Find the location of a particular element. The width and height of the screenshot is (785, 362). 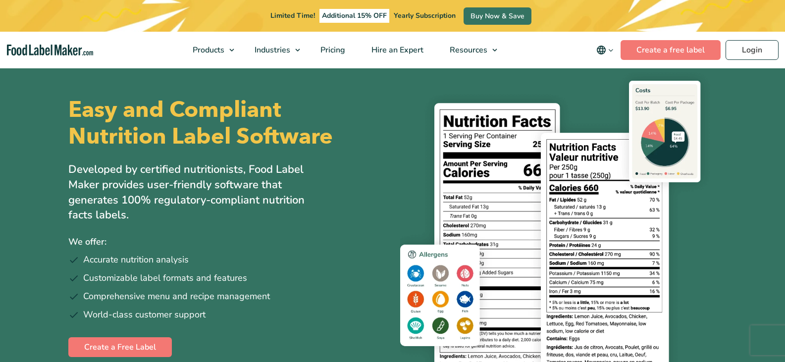

a: Resources is located at coordinates (469, 50).